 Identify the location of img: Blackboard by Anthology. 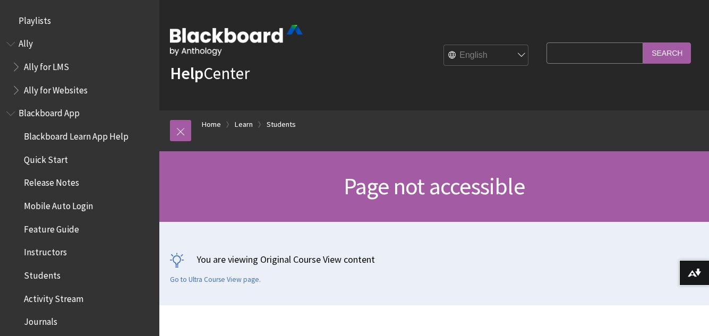
(236, 40).